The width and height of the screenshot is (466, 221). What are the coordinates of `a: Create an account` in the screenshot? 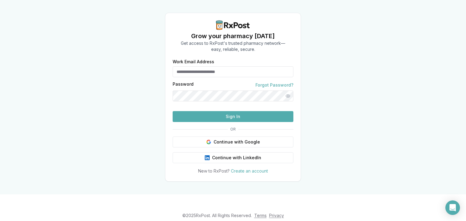 It's located at (249, 171).